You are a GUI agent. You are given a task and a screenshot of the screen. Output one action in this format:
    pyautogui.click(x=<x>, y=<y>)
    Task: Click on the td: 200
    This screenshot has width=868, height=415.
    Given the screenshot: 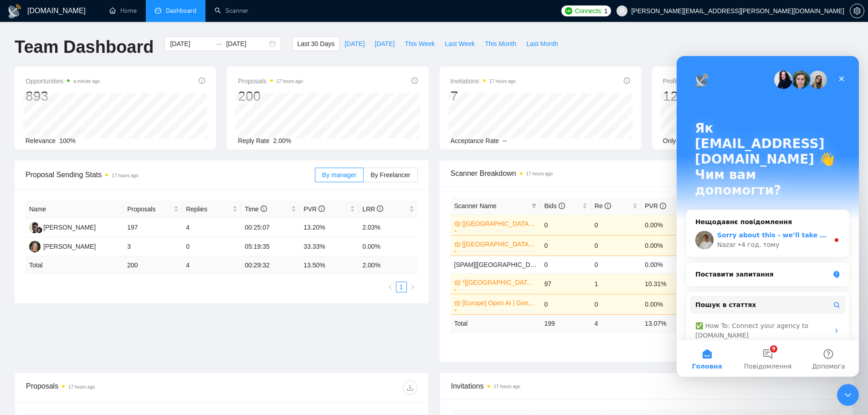 What is the action you would take?
    pyautogui.click(x=153, y=265)
    